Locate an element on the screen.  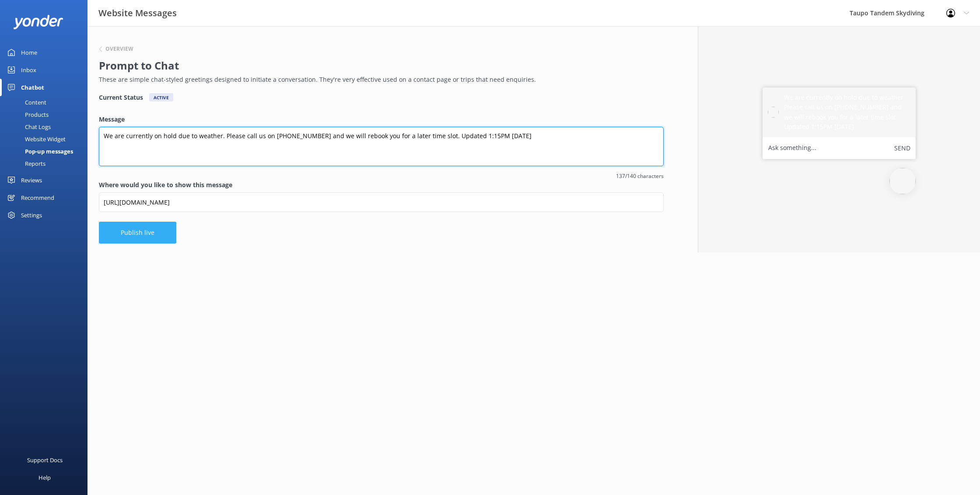
div: Recommend is located at coordinates (37, 197).